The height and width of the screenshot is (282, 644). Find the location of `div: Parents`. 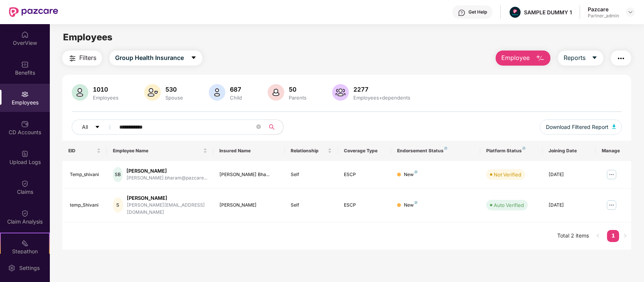

div: Parents is located at coordinates (297, 98).